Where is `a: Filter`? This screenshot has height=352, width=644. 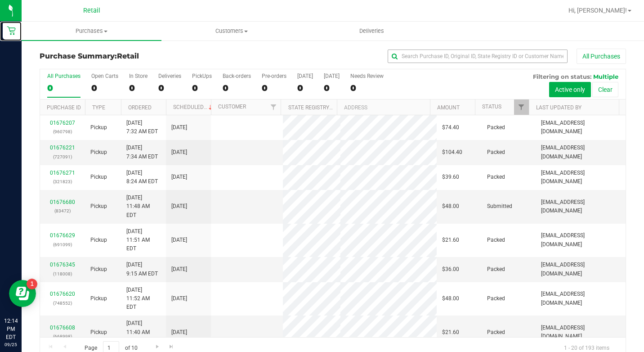 a: Filter is located at coordinates (273, 107).